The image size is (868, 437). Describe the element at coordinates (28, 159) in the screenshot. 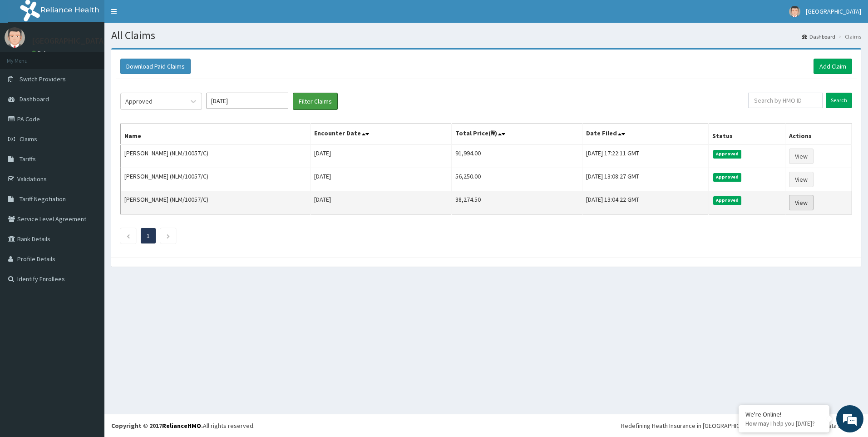

I see `span: Tariffs` at that location.